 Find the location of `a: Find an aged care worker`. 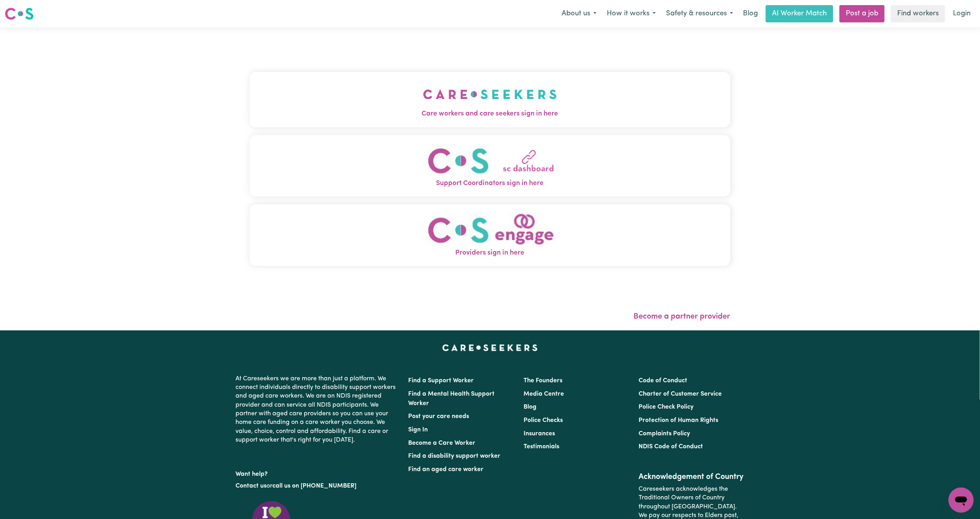

a: Find an aged care worker is located at coordinates (446, 469).